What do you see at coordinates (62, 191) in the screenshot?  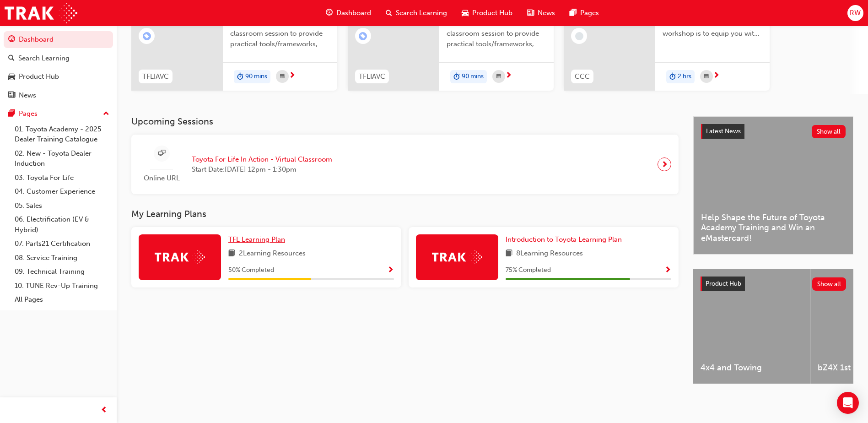 I see `a: 04. Customer Experience` at bounding box center [62, 191].